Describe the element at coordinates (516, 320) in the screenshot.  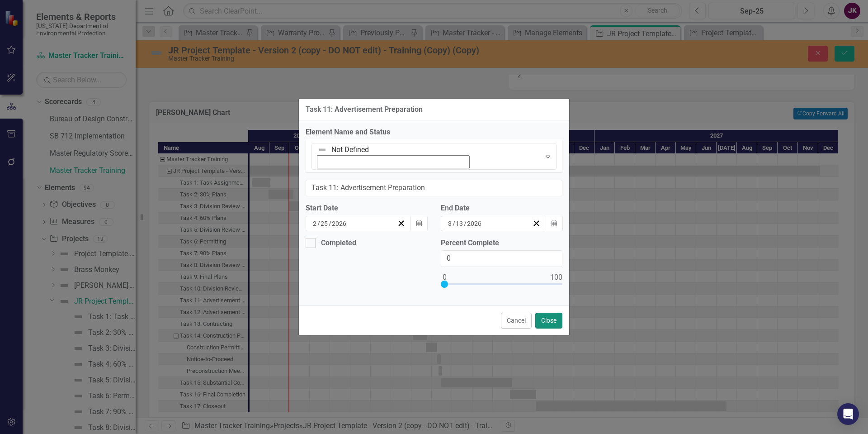
I see `button: Cancel` at that location.